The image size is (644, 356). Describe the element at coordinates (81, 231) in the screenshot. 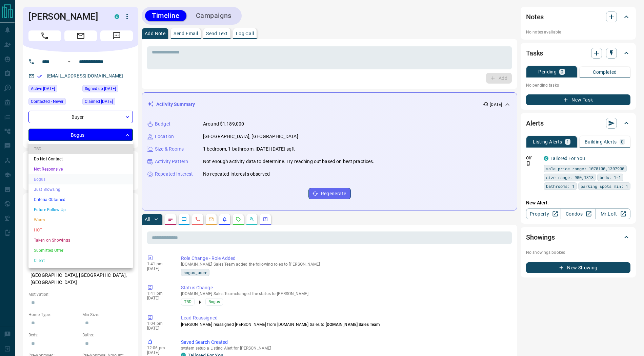

I see `li: HOT` at that location.